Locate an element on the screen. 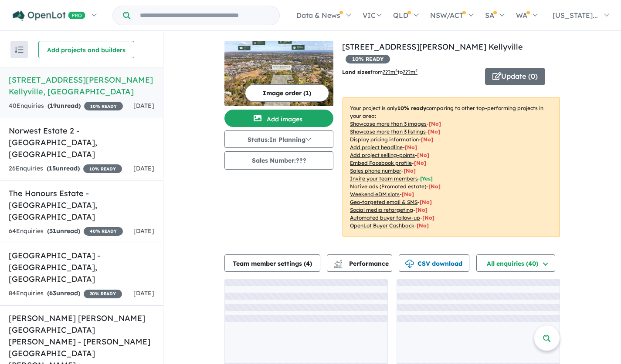 This screenshot has width=621, height=364. u: Social media retargeting is located at coordinates (381, 210).